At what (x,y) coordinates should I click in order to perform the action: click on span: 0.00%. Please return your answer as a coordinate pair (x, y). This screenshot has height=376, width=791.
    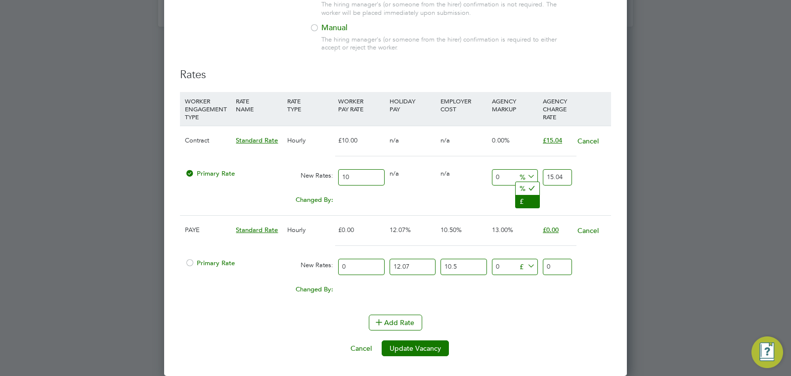
    Looking at the image, I should click on (501, 140).